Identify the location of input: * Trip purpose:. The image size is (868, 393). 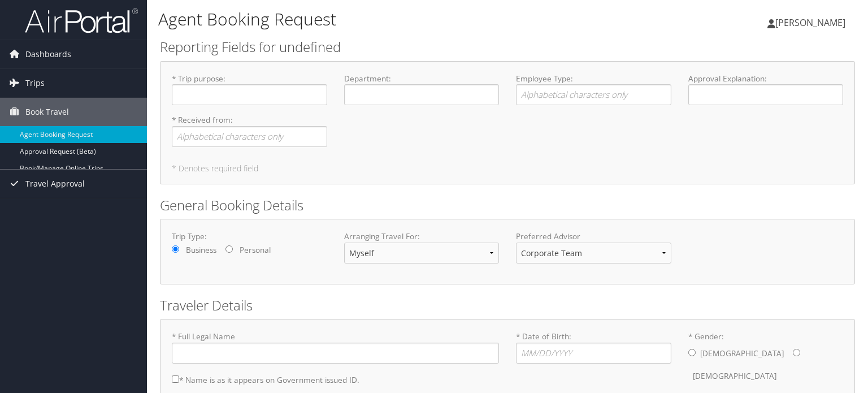
(249, 94).